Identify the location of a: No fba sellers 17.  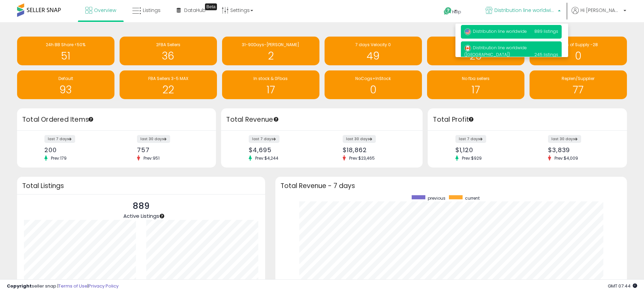
(476, 85).